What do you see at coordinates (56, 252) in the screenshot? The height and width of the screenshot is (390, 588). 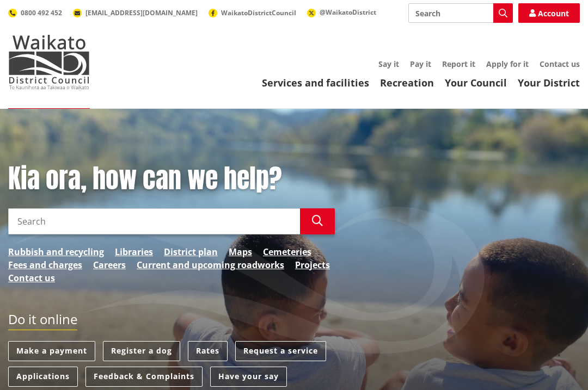 I see `a: Rubbish and recycling` at bounding box center [56, 252].